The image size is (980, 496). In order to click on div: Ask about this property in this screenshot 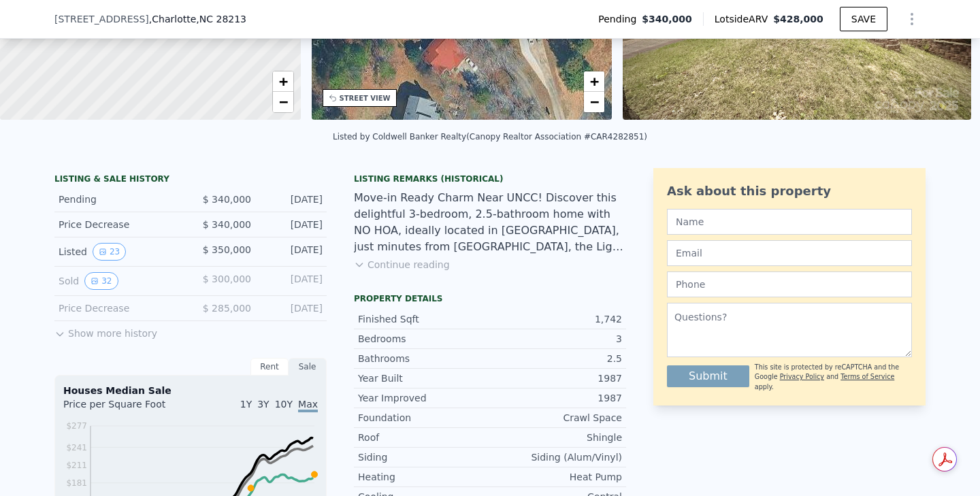, I will do `click(790, 191)`.